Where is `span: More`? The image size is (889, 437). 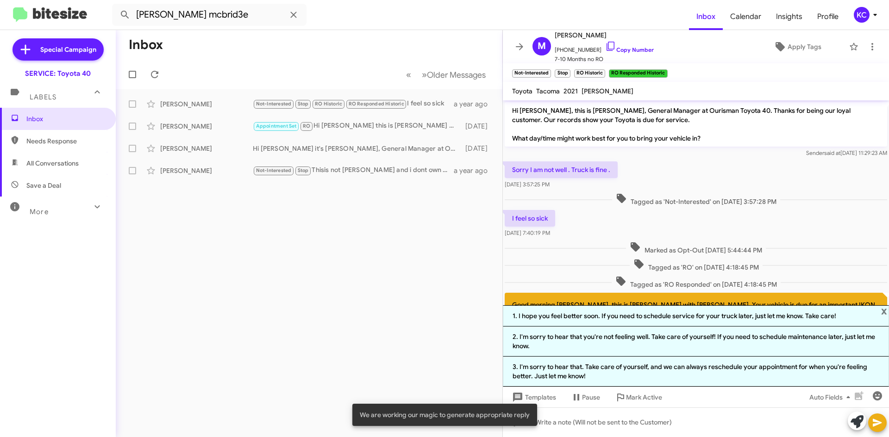 span: More is located at coordinates (39, 212).